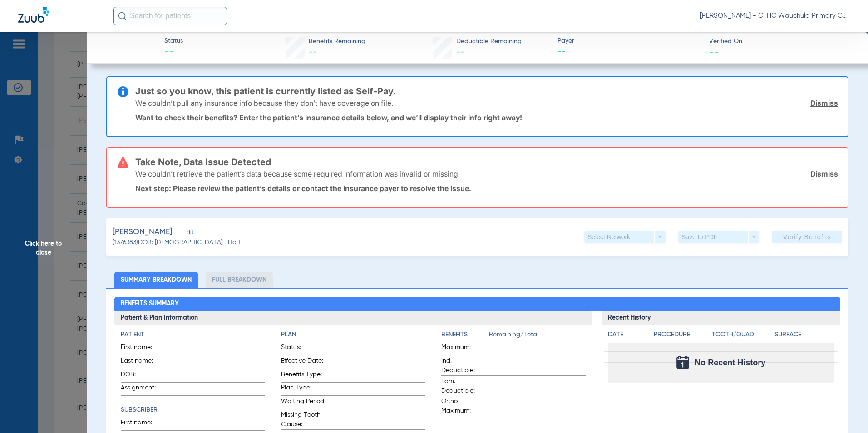  I want to click on h4: Benefits, so click(465, 334).